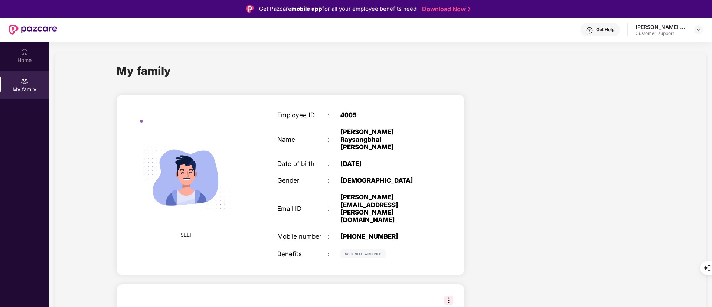 The width and height of the screenshot is (712, 307). Describe the element at coordinates (307, 9) in the screenshot. I see `strong: mobile app` at that location.